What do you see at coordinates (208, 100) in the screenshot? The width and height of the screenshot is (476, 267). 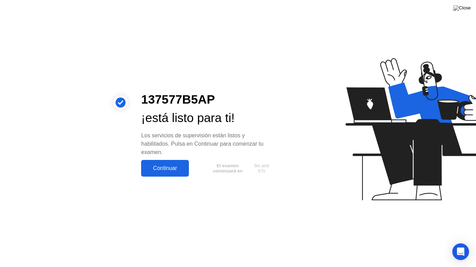 I see `div: 137577B5AP` at bounding box center [208, 100].